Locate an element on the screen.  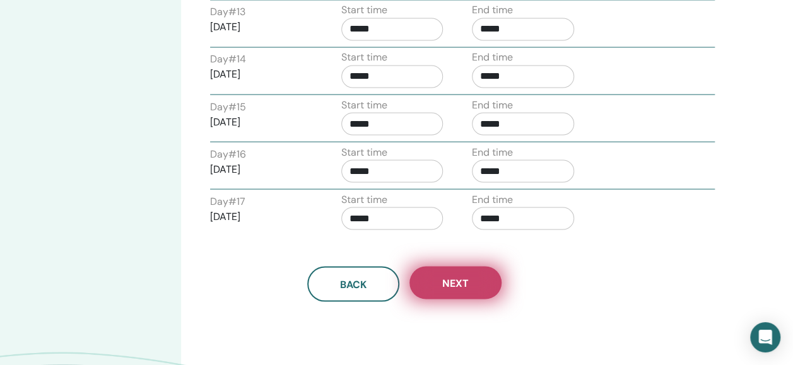
label: Day # 16 is located at coordinates (228, 154).